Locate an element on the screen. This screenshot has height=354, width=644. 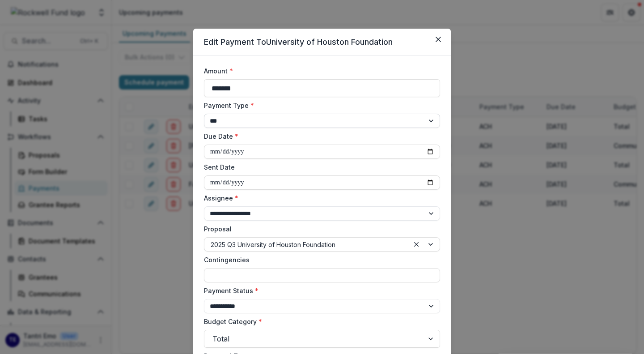
label: Contingencies is located at coordinates (319, 259).